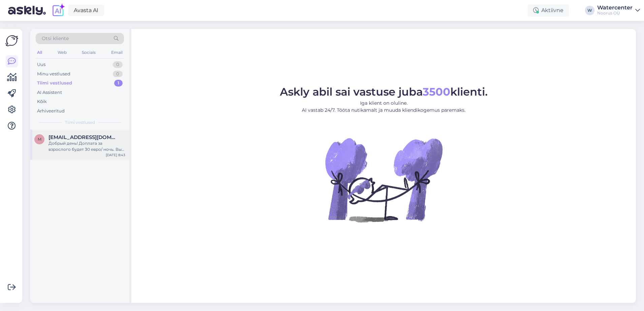  What do you see at coordinates (62, 52) in the screenshot?
I see `div: Web` at bounding box center [62, 52].